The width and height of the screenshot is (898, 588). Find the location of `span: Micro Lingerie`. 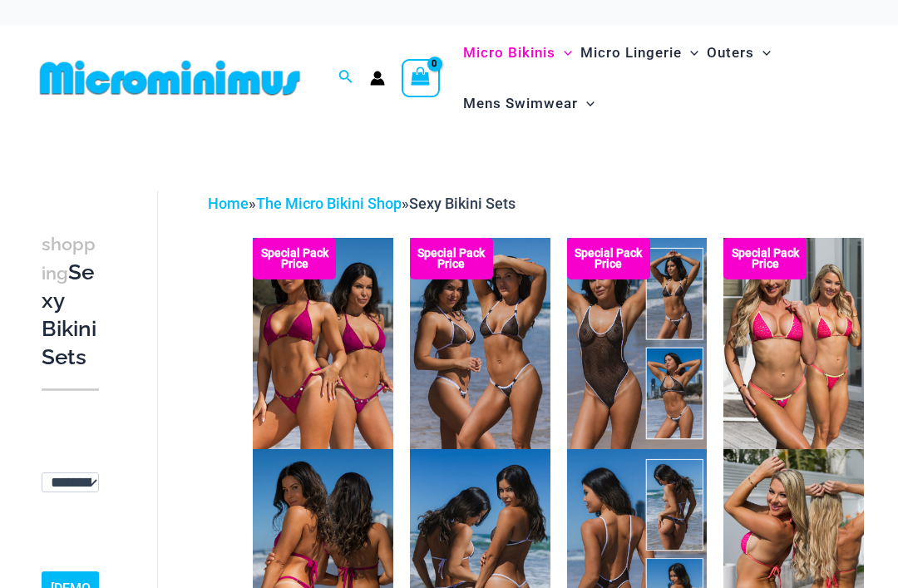

span: Micro Lingerie is located at coordinates (631, 52).